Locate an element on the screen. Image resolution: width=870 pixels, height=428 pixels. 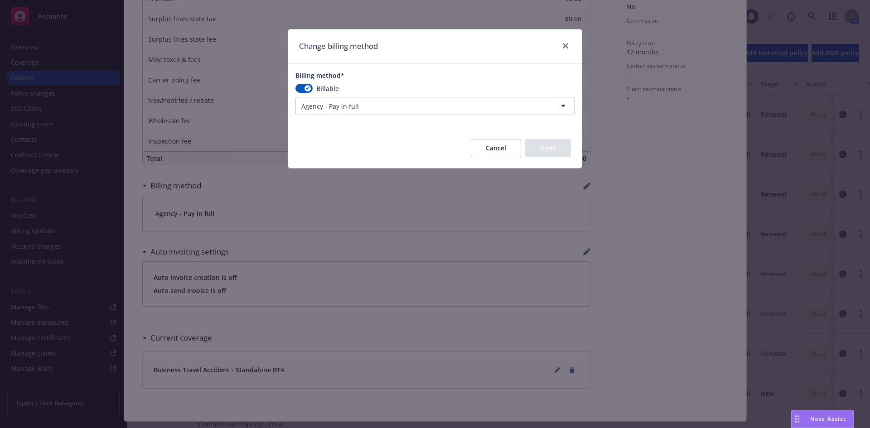
a: close is located at coordinates (565, 46).